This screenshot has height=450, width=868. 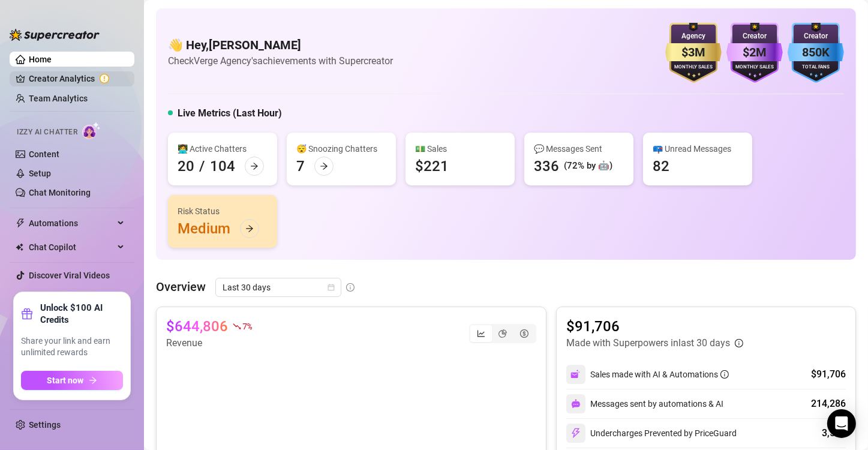 I want to click on img: gold-badge-CigiZidd.svg, so click(x=693, y=53).